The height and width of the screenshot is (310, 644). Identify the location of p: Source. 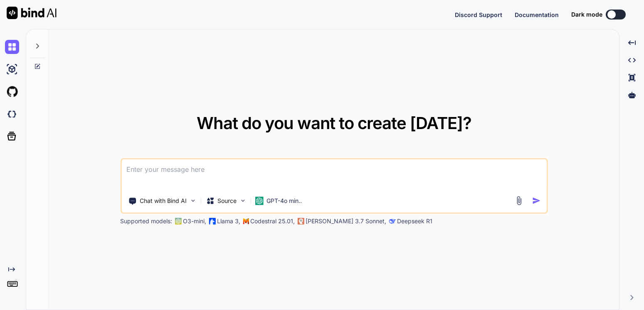
(227, 201).